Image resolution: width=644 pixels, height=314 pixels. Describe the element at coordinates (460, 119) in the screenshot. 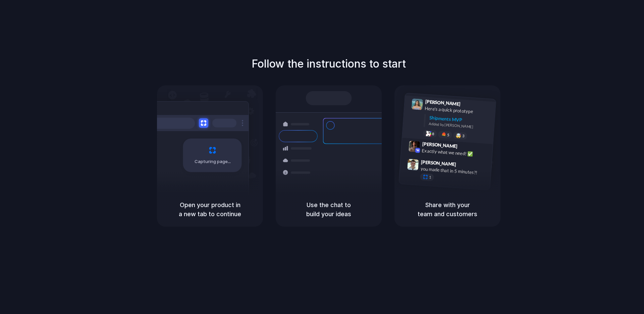

I see `div: Shipments MVP` at that location.